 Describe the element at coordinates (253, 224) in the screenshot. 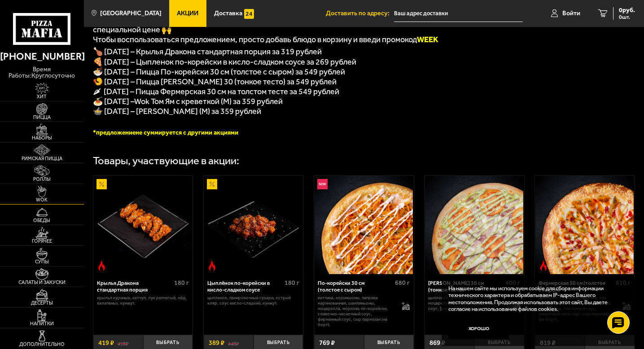

I see `a: АкционныйОстрое блюдоЦыплёнок по-корейски в кисло-сладком соусе` at that location.